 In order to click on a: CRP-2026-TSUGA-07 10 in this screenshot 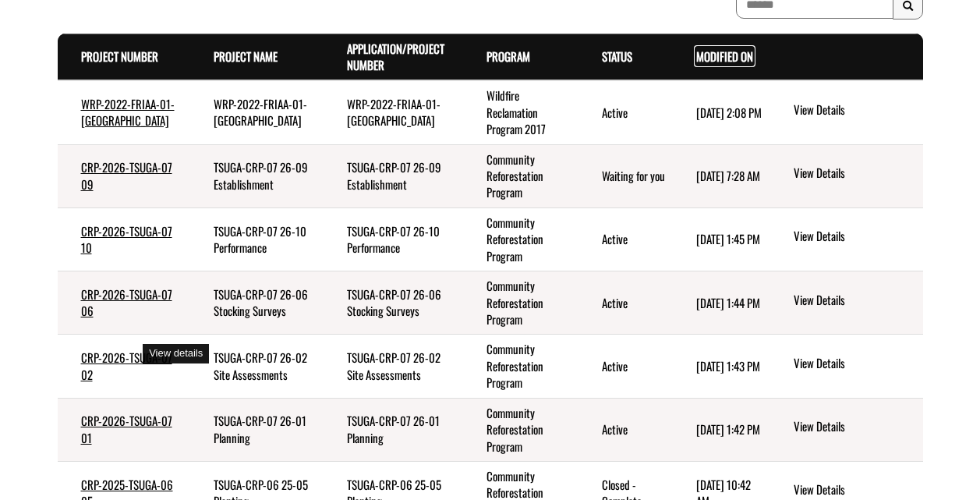, I will do `click(127, 239)`.